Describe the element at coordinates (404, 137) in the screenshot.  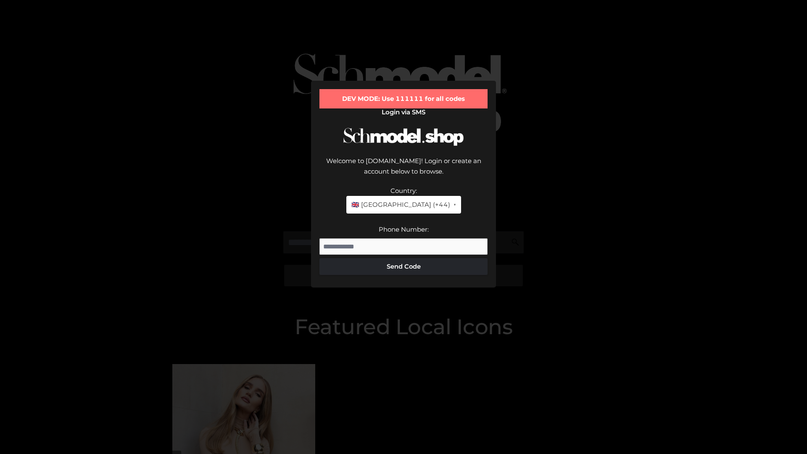
I see `img: Schmodel Logo` at that location.